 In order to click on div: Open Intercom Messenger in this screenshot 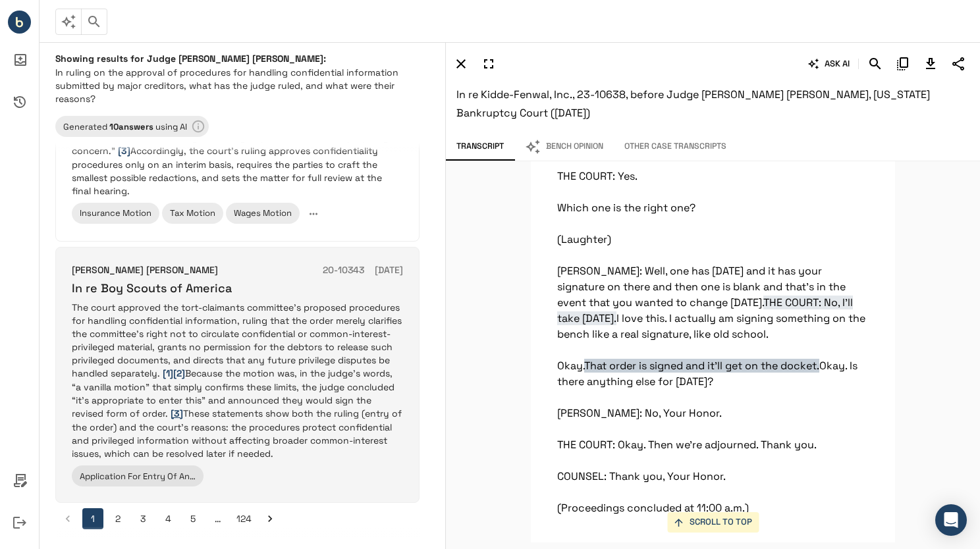, I will do `click(951, 520)`.